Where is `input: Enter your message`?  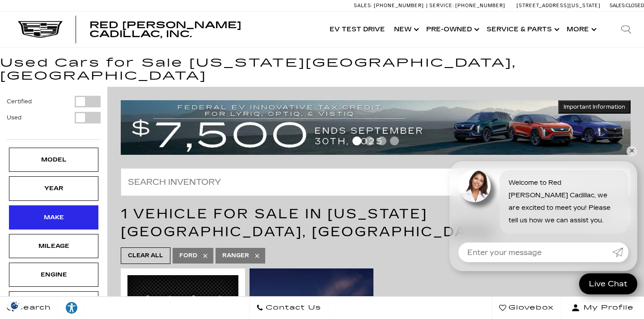 input: Enter your message is located at coordinates (535, 253).